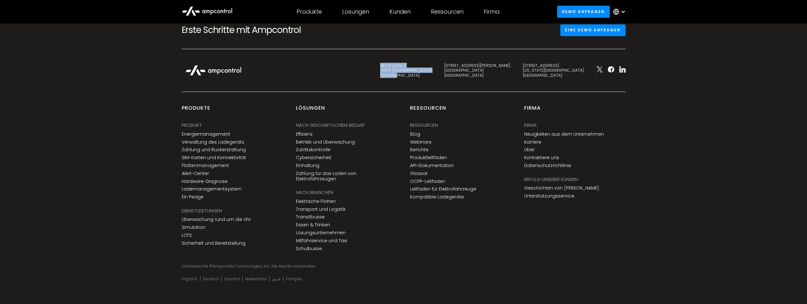 The image size is (807, 304). Describe the element at coordinates (321, 241) in the screenshot. I see `a: Mitfahrservice und Taxi` at that location.